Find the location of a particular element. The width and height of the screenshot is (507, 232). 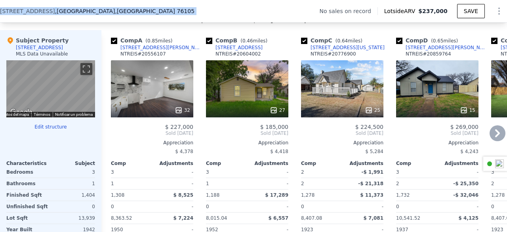

span: 8,407.08 is located at coordinates (311, 218).